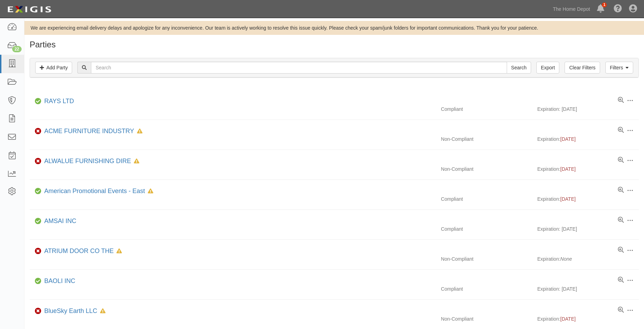 This screenshot has width=644, height=329. What do you see at coordinates (29, 9) in the screenshot?
I see `img: logo-5460c22ac91f19d4615b14bd174203de0afe785f0fc80cf4dbbc73dc1793850b.png` at bounding box center [29, 9].